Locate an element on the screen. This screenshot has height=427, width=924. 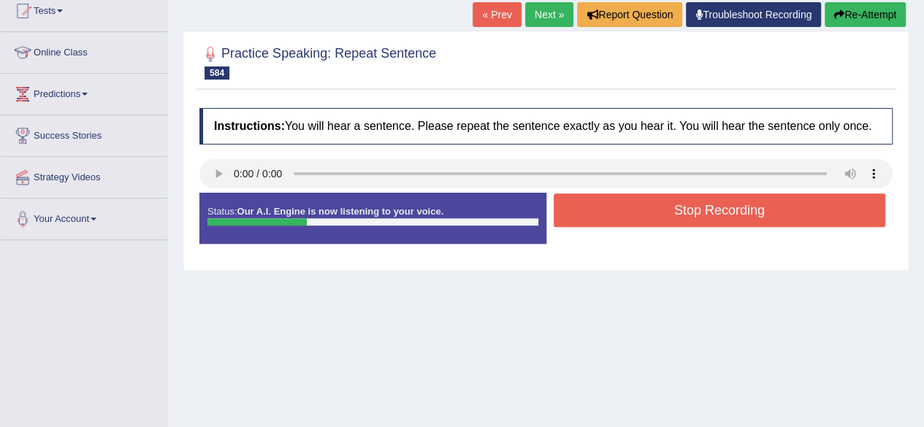
strong: Our A.I. Engine is now listening to your voice. is located at coordinates (340, 211).